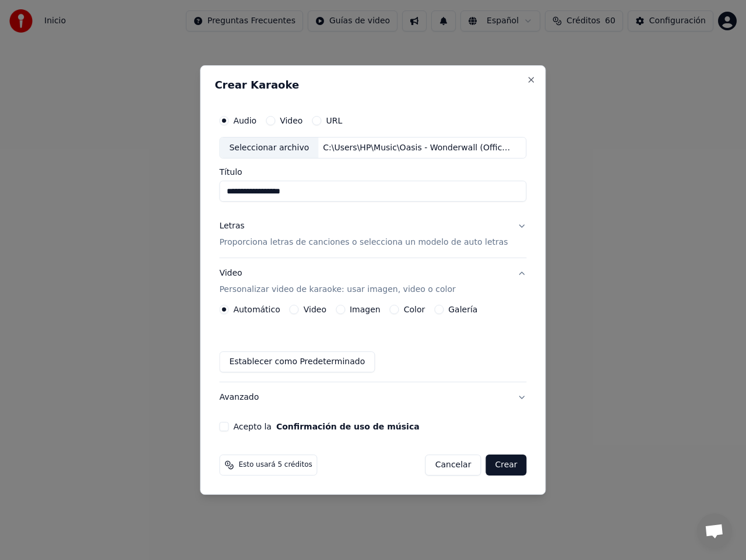 This screenshot has height=560, width=746. Describe the element at coordinates (453, 465) in the screenshot. I see `button: Cancelar` at that location.